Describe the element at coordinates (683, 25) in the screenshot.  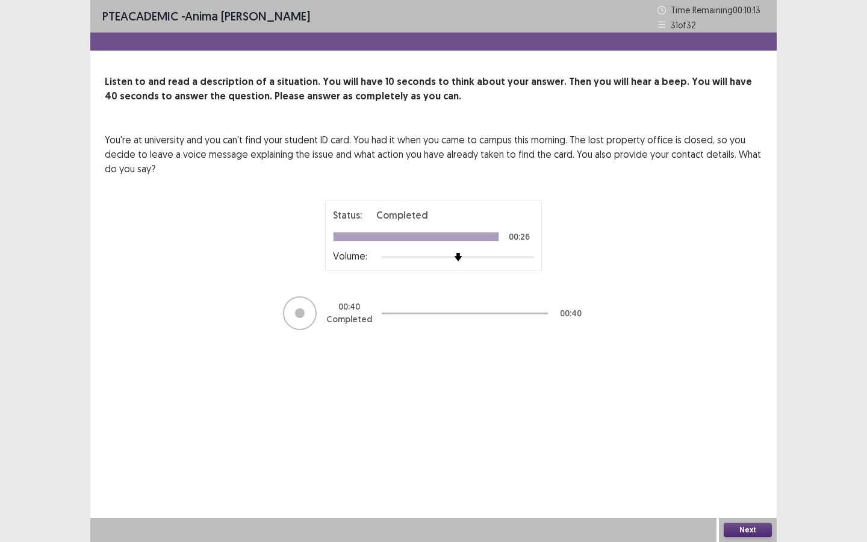
I see `p: 31 of 32` at that location.